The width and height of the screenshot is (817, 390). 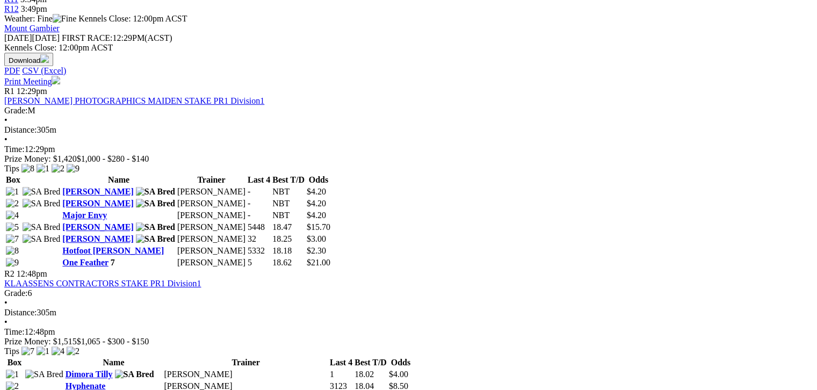 What do you see at coordinates (11, 9) in the screenshot?
I see `a: R12` at bounding box center [11, 9].